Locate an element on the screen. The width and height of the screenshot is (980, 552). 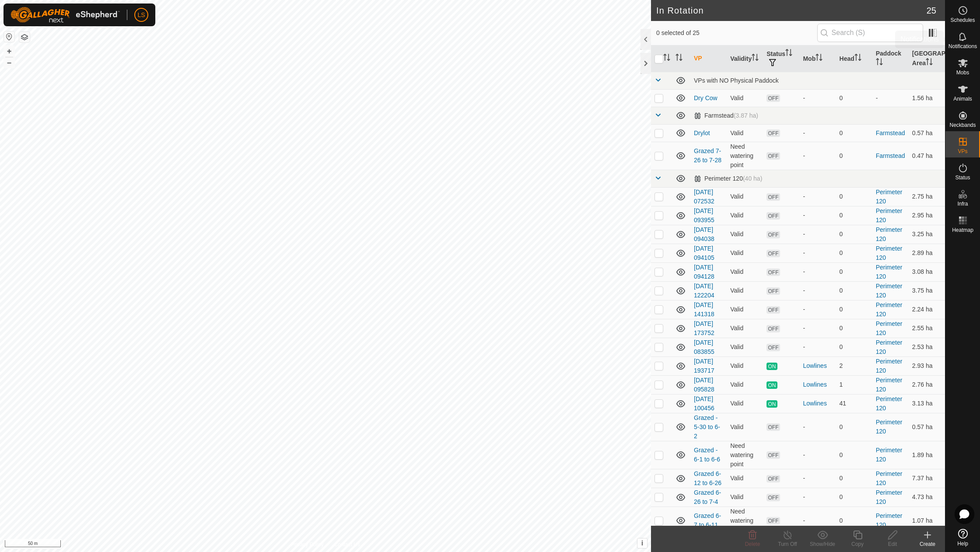
th: Paddock is located at coordinates (891, 59).